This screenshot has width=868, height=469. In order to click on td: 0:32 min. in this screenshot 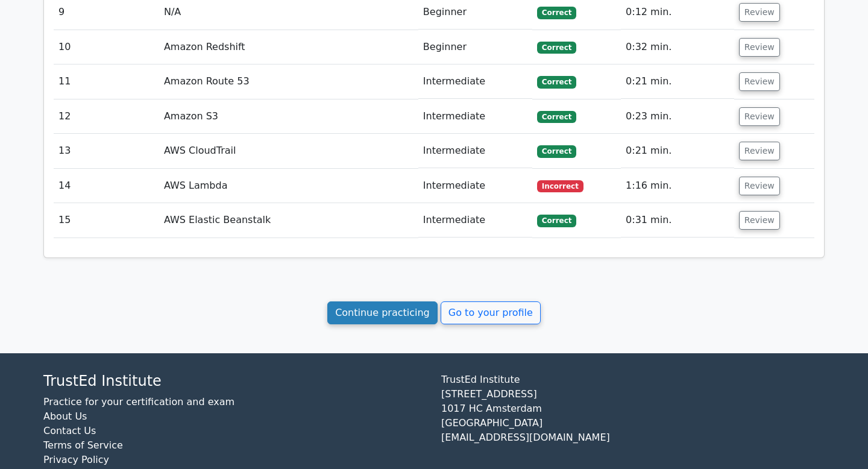, I will do `click(677, 47)`.